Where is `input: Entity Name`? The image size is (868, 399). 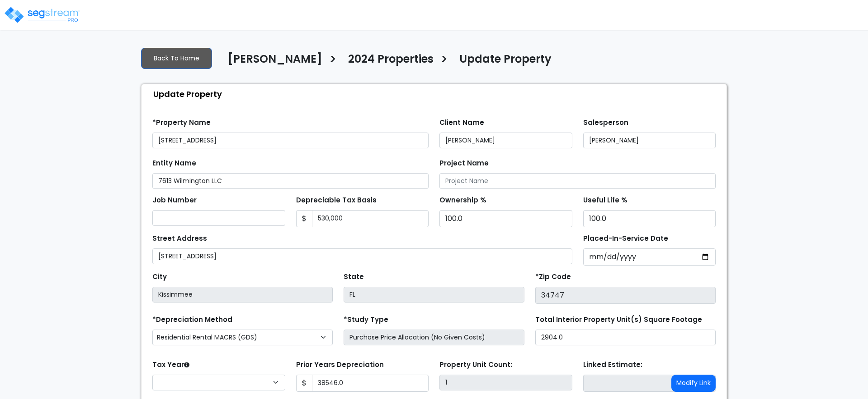 input: Entity Name is located at coordinates (290, 181).